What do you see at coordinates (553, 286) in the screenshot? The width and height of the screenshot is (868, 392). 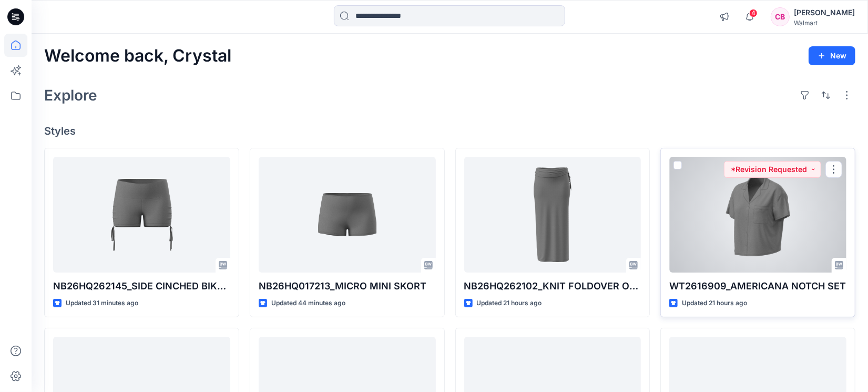 I see `p: NB26HQ262102_KNIT FOLDOVER OPP SKIRT` at bounding box center [553, 286].